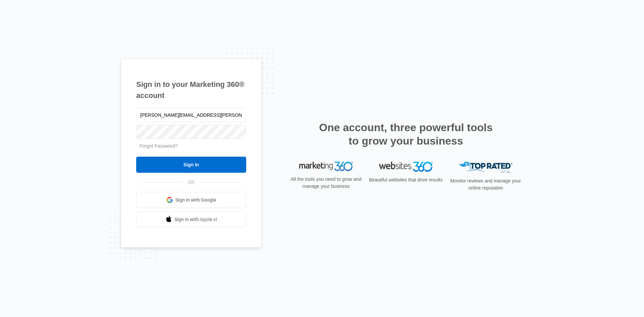 Image resolution: width=644 pixels, height=317 pixels. Describe the element at coordinates (191, 200) in the screenshot. I see `a: Sign in with Google` at that location.